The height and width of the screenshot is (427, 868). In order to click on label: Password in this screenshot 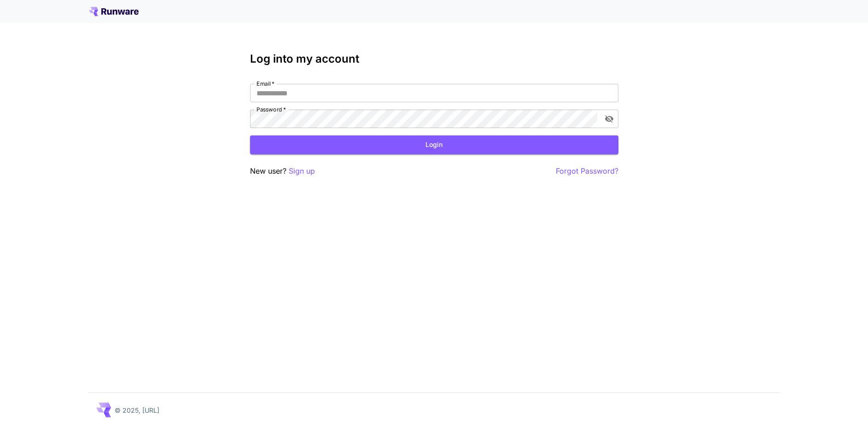, I will do `click(271, 109)`.